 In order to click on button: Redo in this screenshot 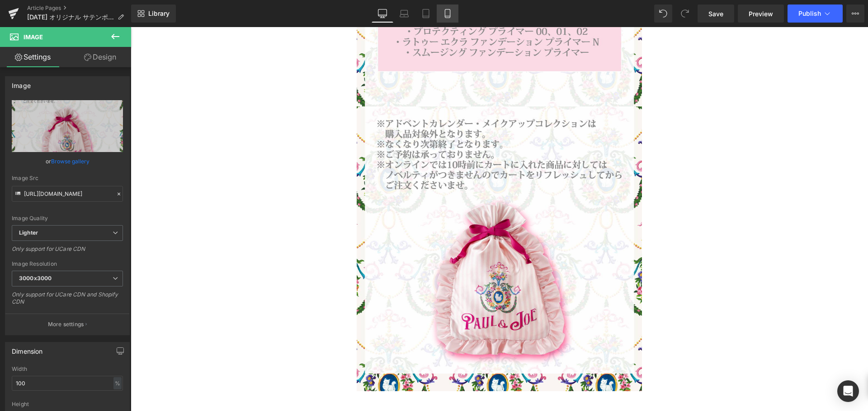, I will do `click(685, 14)`.